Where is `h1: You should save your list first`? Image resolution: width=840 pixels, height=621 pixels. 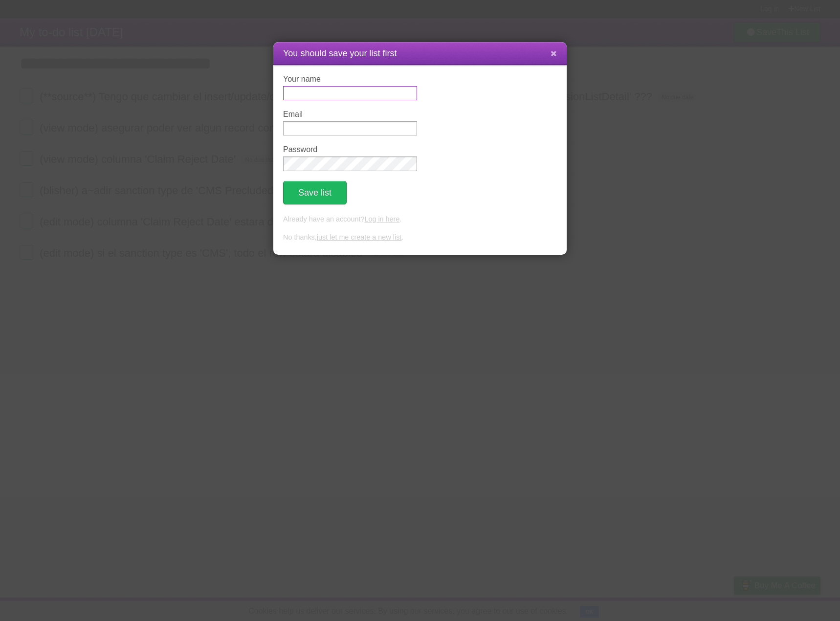 h1: You should save your list first is located at coordinates (420, 53).